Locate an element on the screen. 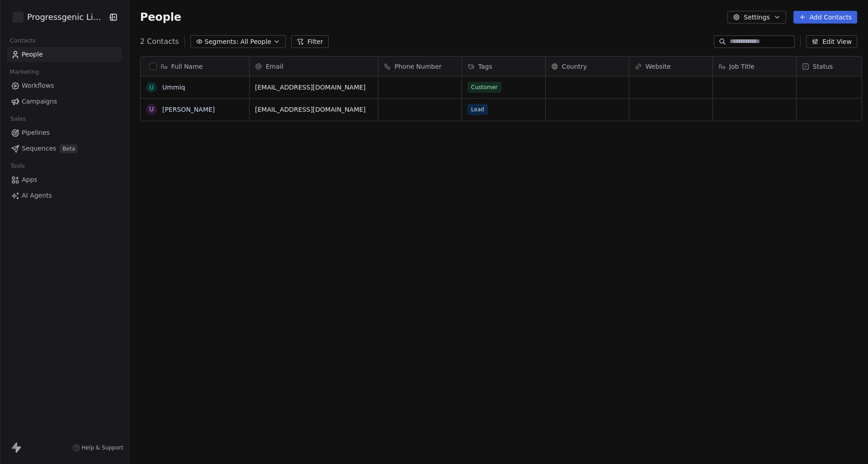 Image resolution: width=868 pixels, height=464 pixels. span: Phone Number is located at coordinates (418, 66).